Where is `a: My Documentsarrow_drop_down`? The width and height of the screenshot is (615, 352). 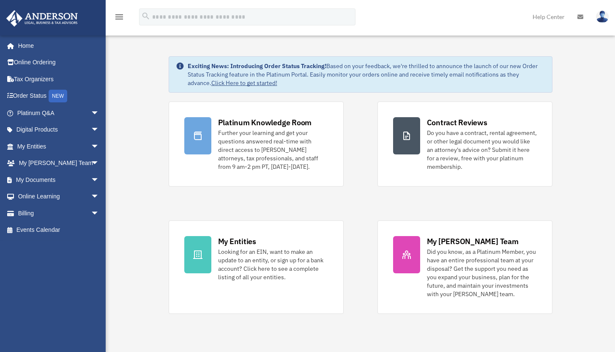 a: My Documentsarrow_drop_down is located at coordinates (59, 180).